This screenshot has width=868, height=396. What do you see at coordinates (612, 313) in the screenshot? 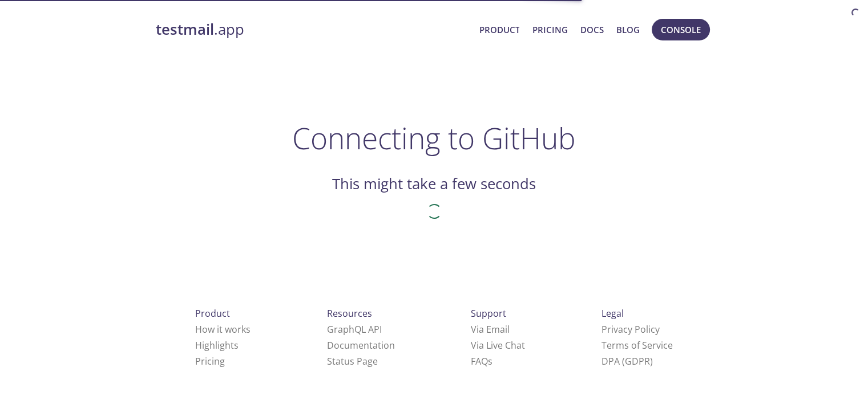
I see `span: Legal` at bounding box center [612, 313].